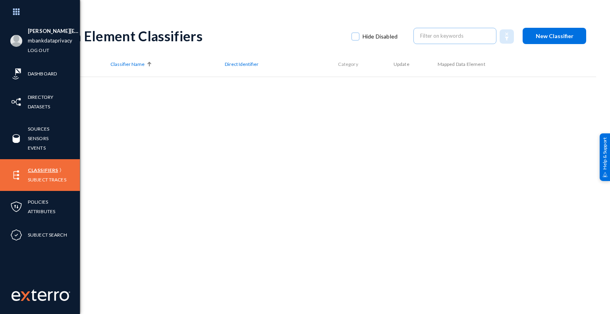 This screenshot has height=314, width=610. What do you see at coordinates (39, 129) in the screenshot?
I see `a: Sources` at bounding box center [39, 129].